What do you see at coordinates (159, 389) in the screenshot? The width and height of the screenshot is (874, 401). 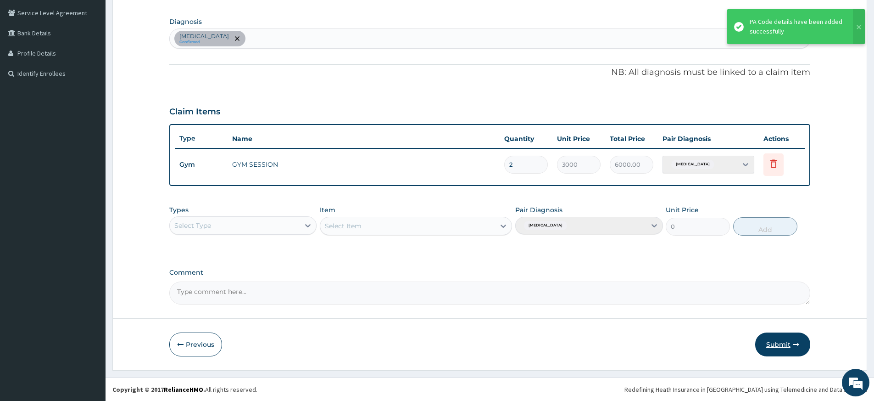 I see `strong: Copyright © 2017 .` at bounding box center [159, 389].